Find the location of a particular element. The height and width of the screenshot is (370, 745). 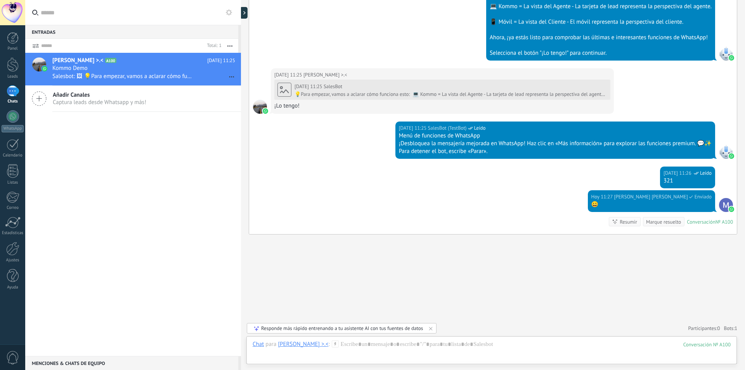

span: para is located at coordinates (271, 344).